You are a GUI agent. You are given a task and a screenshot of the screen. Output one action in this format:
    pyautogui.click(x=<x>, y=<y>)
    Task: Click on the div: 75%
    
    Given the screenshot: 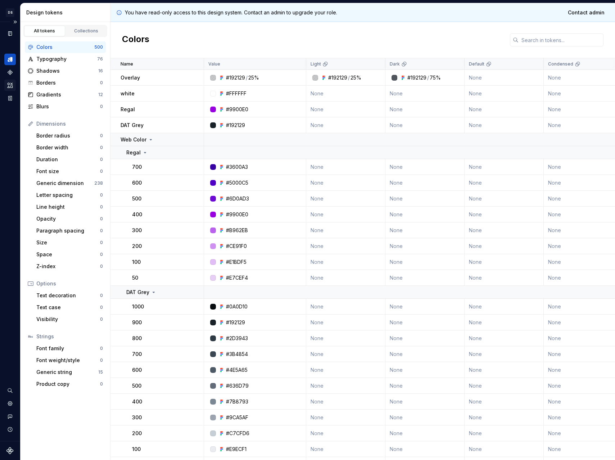 What is the action you would take?
    pyautogui.click(x=435, y=78)
    